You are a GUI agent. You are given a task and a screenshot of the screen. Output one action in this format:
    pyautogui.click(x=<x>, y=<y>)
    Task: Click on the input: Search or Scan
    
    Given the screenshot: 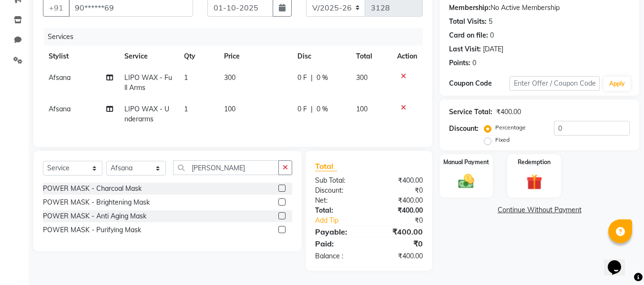 What is the action you would take?
    pyautogui.click(x=226, y=168)
    